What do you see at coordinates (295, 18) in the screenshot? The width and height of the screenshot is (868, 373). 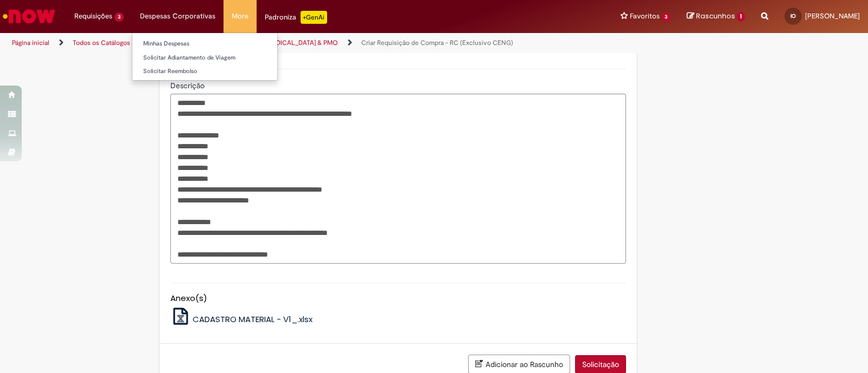 I see `div: Padroniza` at bounding box center [295, 18].